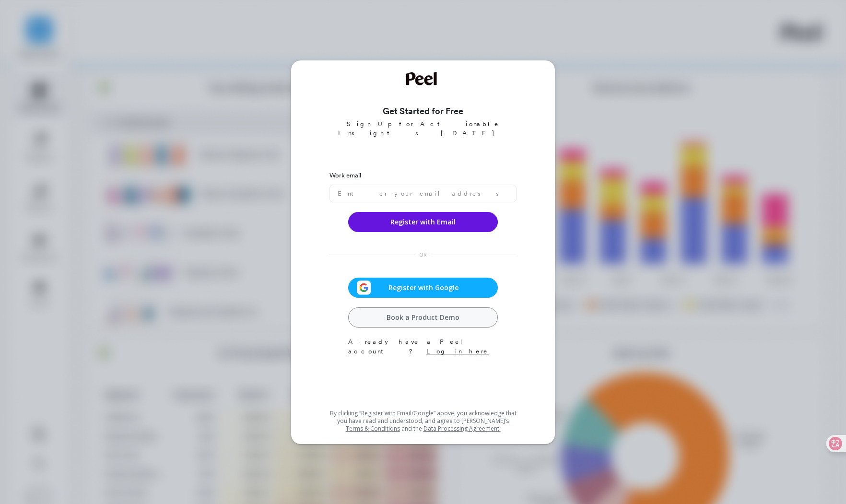 This screenshot has height=504, width=846. What do you see at coordinates (457, 351) in the screenshot?
I see `a: Log in here` at bounding box center [457, 351].